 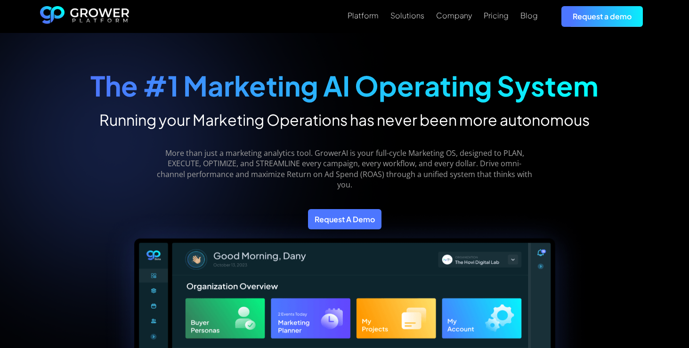 I want to click on a: Blog, so click(x=529, y=16).